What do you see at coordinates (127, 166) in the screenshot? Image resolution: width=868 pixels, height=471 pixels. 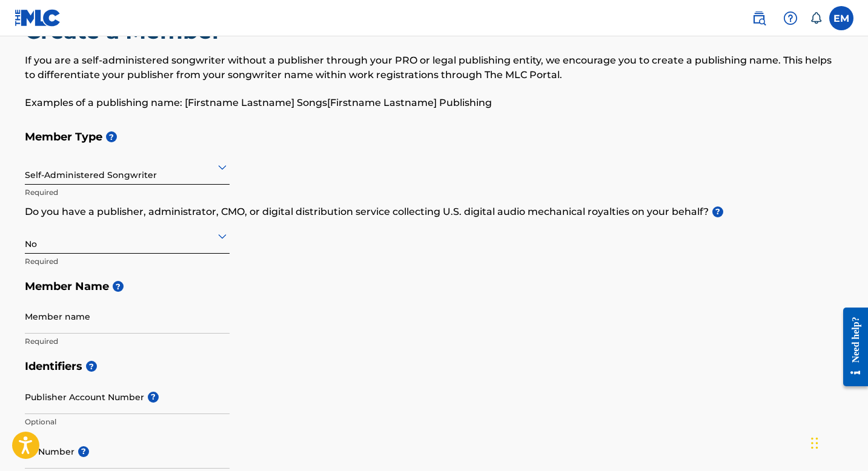 I see `div: Self-Administered Songwriter` at bounding box center [127, 166].